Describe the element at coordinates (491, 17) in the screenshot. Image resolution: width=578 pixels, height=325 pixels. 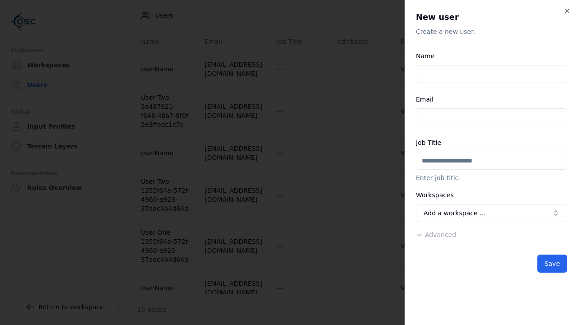
I see `h2: New user` at that location.